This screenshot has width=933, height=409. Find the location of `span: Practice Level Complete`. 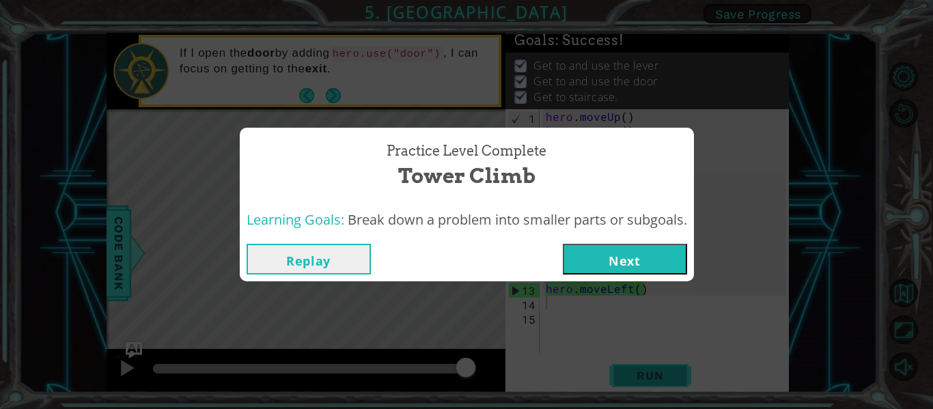

span: Practice Level Complete is located at coordinates (466, 151).